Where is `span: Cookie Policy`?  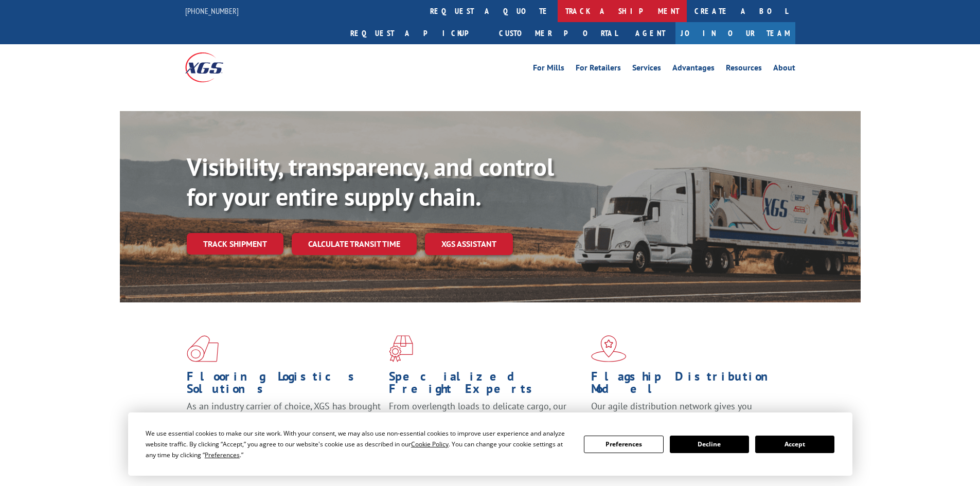
span: Cookie Policy is located at coordinates (430, 444).